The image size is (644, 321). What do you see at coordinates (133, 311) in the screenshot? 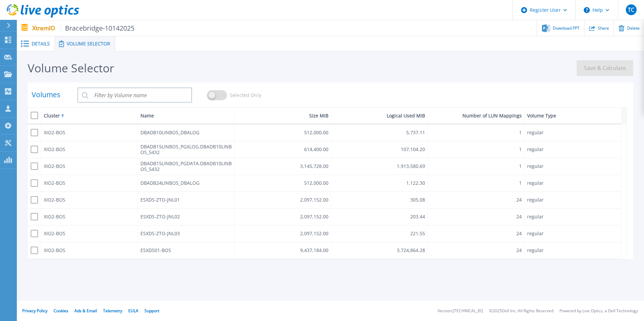
I see `a: EULA` at bounding box center [133, 311].